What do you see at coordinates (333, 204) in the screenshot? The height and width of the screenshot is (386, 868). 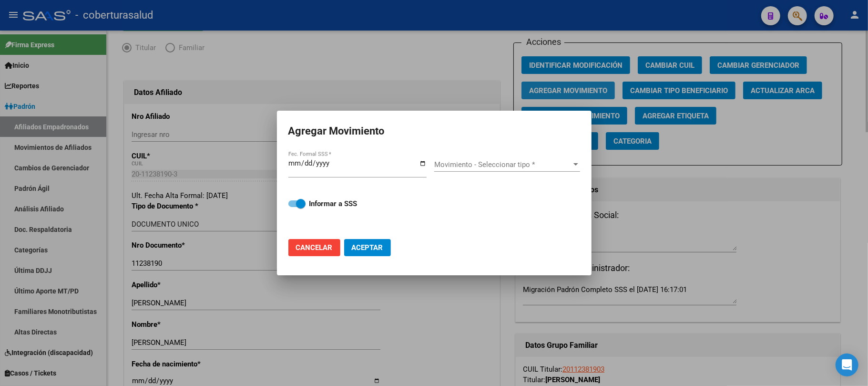 I see `strong: Informar a SSS` at bounding box center [333, 204].